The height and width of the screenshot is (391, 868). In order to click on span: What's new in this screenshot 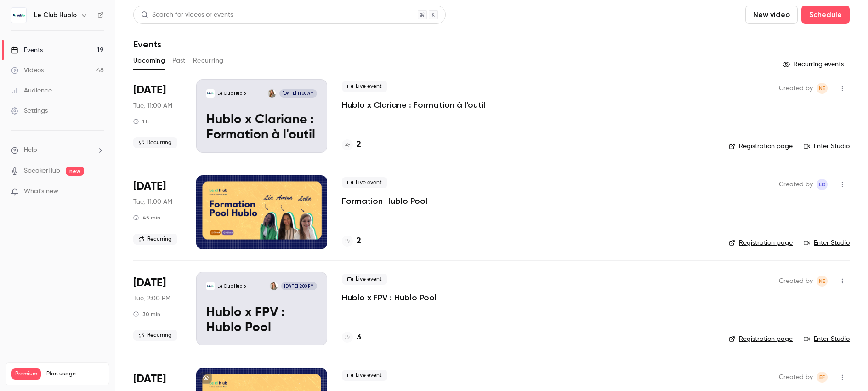, I will do `click(41, 191)`.